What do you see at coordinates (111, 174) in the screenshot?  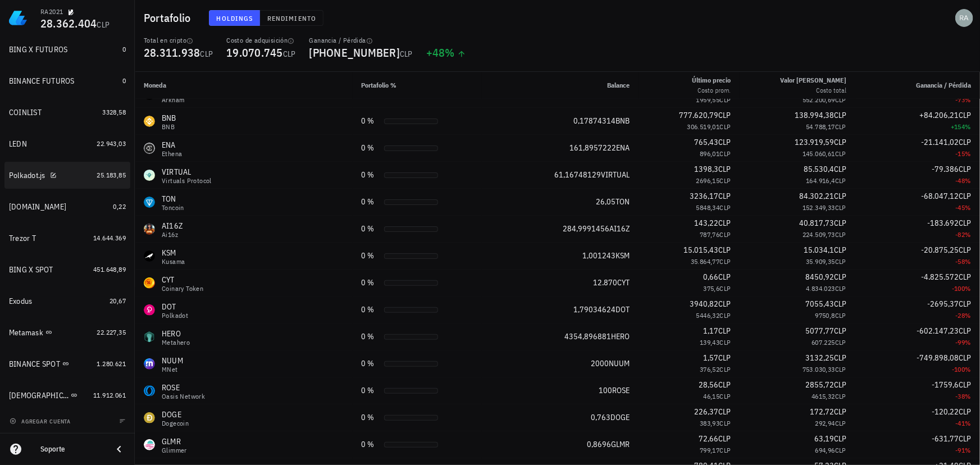 I see `span: 25.183,85` at bounding box center [111, 174].